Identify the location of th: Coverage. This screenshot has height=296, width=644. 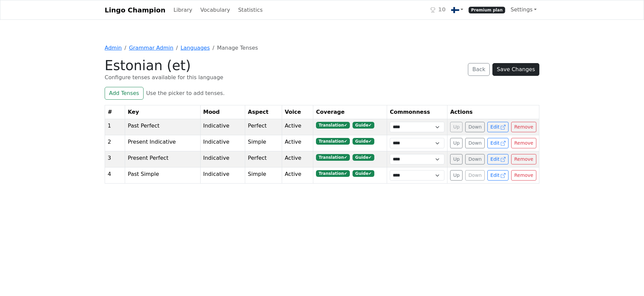
(350, 112).